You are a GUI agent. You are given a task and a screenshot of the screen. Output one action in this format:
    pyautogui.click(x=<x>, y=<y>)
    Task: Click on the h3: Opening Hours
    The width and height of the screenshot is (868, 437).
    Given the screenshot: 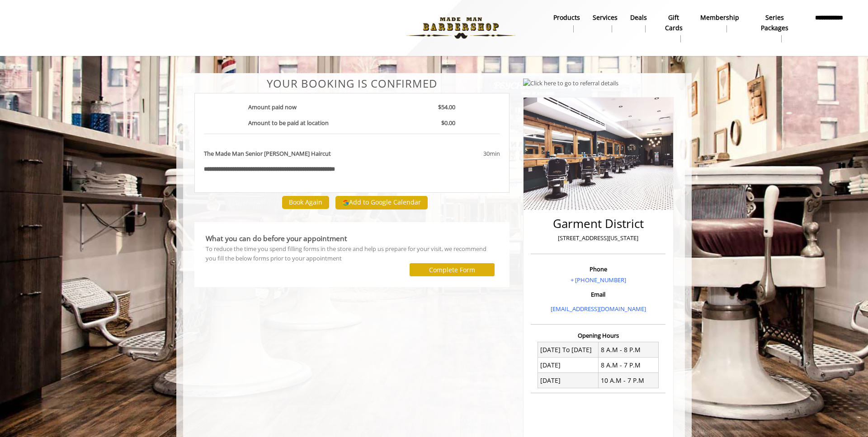 What is the action you would take?
    pyautogui.click(x=598, y=336)
    